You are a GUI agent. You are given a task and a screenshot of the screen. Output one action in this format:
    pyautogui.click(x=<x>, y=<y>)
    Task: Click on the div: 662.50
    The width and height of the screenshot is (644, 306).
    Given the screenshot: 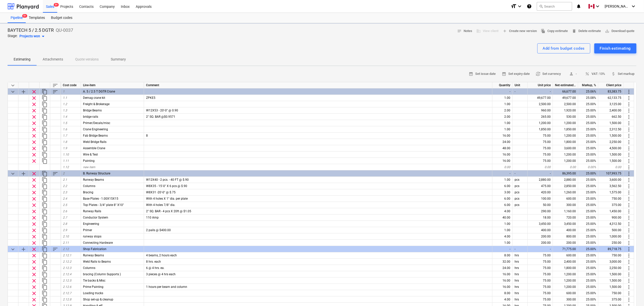 What is the action you would take?
    pyautogui.click(x=611, y=117)
    